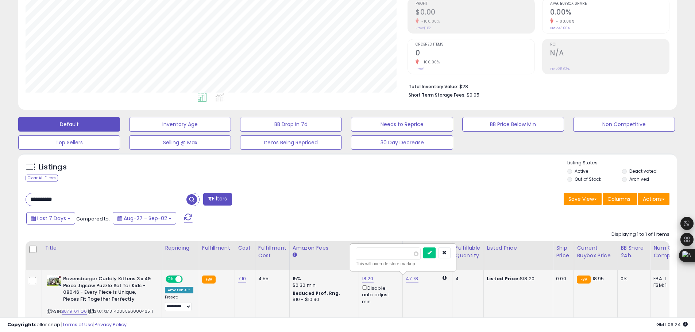 This screenshot has width=695, height=332. What do you see at coordinates (171, 279) in the screenshot?
I see `span: ON` at bounding box center [171, 279].